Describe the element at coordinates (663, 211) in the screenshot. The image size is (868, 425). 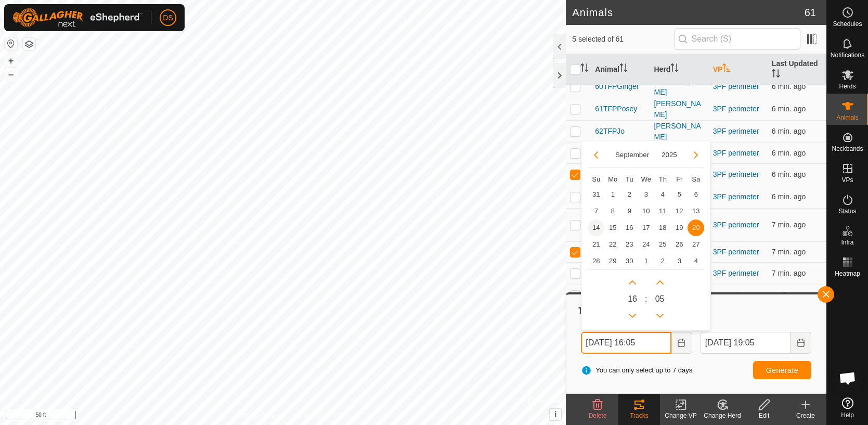
I see `span: 11` at that location.